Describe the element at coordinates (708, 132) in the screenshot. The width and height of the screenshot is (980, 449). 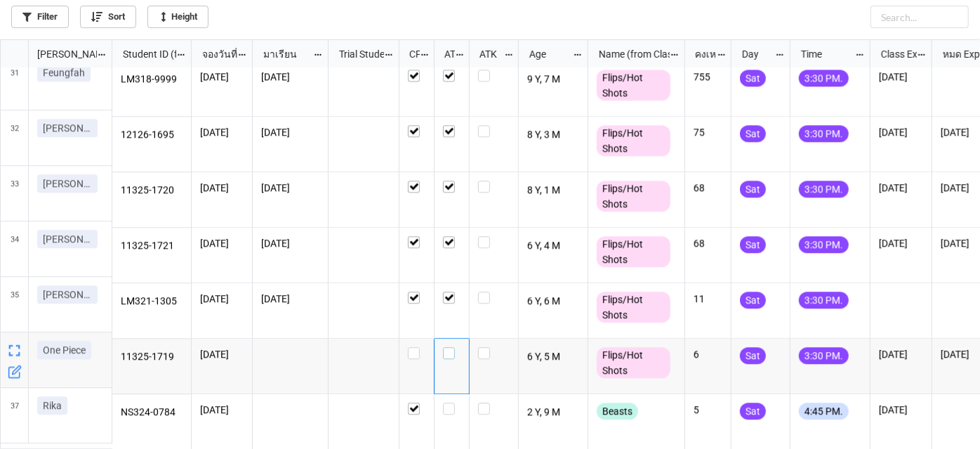
I see `p: 75` at that location.